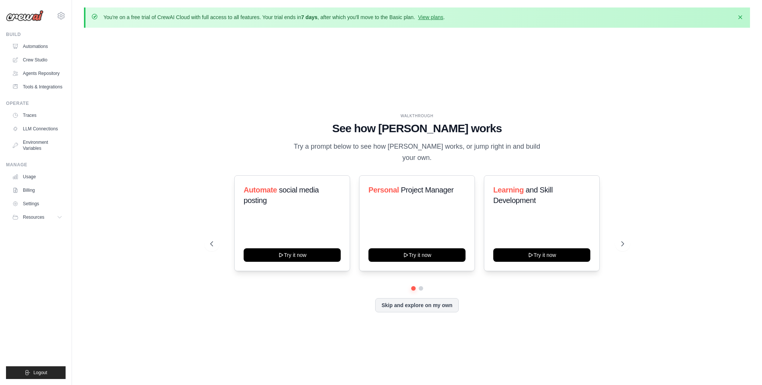 The width and height of the screenshot is (762, 385). What do you see at coordinates (37, 190) in the screenshot?
I see `a: Billing` at bounding box center [37, 190].